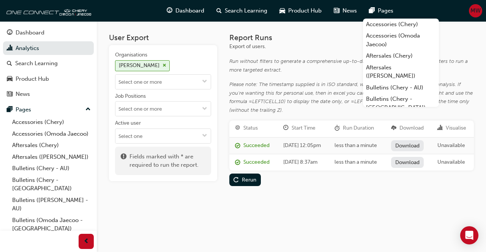  Describe the element at coordinates (48, 94) in the screenshot. I see `a: News` at that location.